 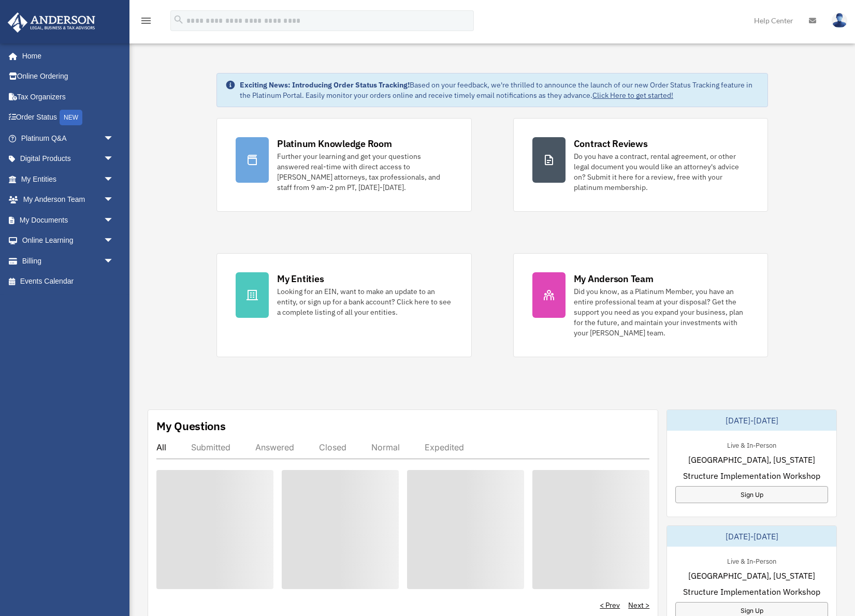 I want to click on strong: Exciting News: Introducing Order Status Tracking!, so click(x=325, y=85).